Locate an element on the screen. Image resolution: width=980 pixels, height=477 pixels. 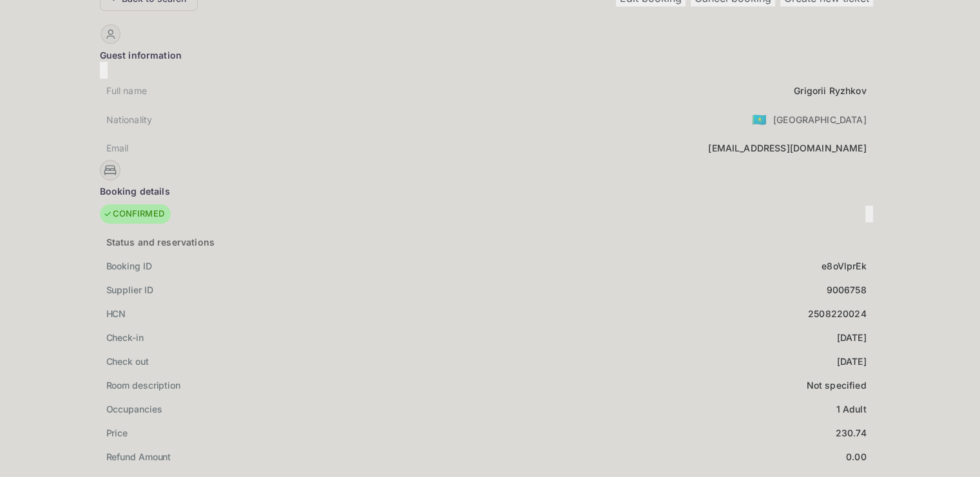
span: United States is located at coordinates (758, 119).